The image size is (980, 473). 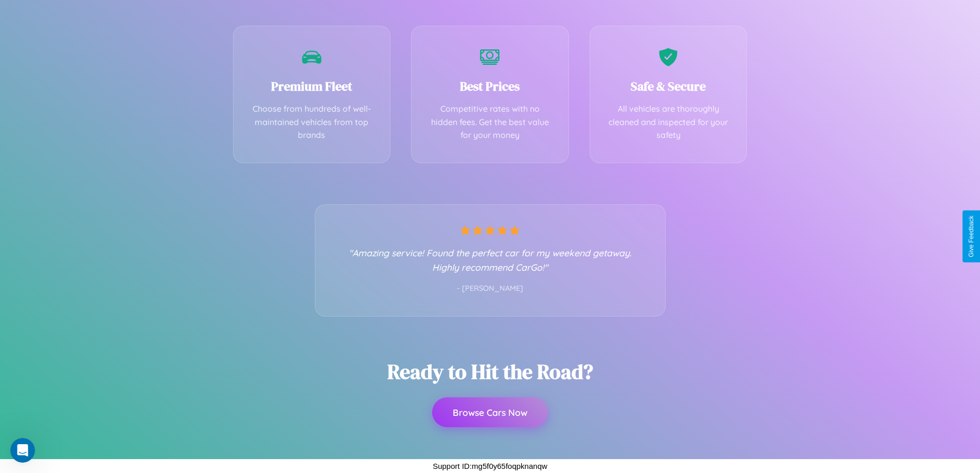 I want to click on h3: Premium Fleet, so click(x=312, y=86).